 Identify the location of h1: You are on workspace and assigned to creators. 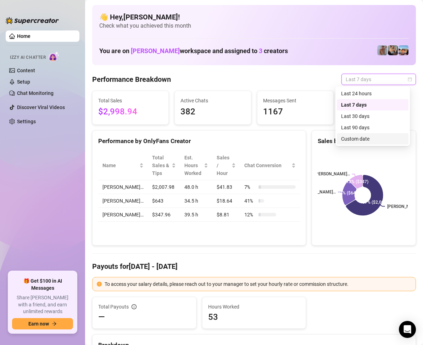
(194, 51).